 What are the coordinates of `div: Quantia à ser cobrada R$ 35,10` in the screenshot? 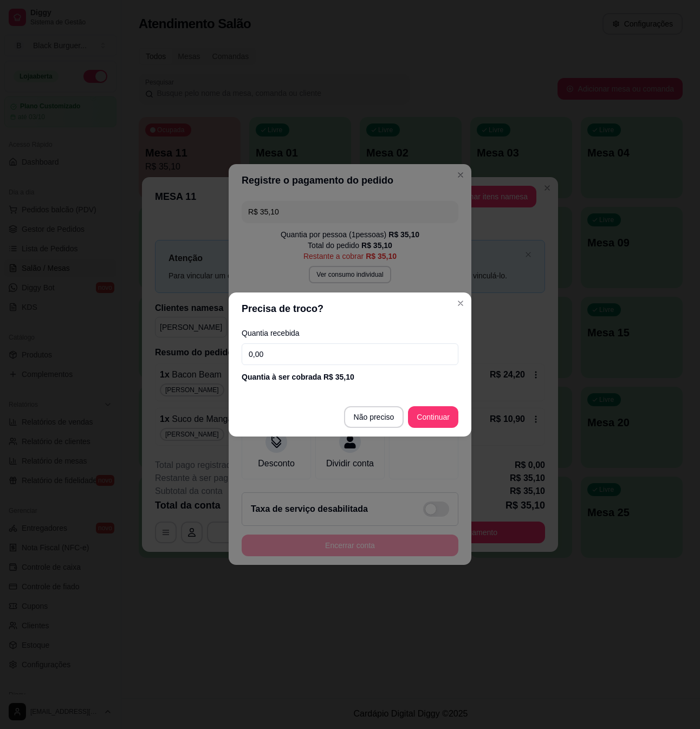 It's located at (350, 377).